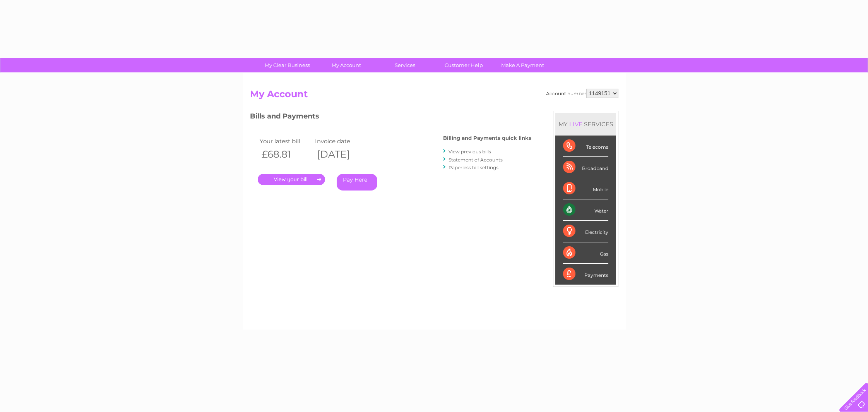 This screenshot has width=868, height=412. Describe the element at coordinates (585, 167) in the screenshot. I see `div: Broadband` at that location.